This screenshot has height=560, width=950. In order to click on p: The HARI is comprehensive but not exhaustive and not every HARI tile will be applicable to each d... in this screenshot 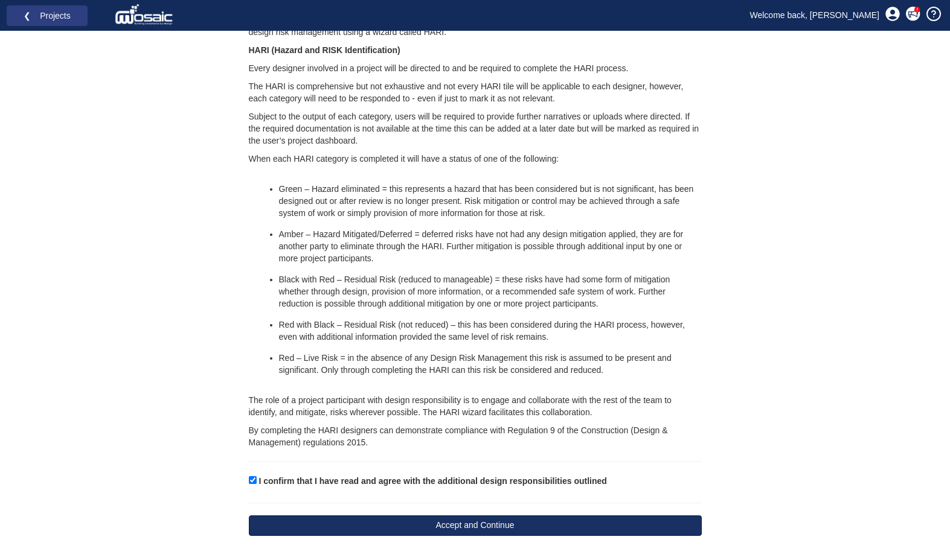, I will do `click(475, 93)`.